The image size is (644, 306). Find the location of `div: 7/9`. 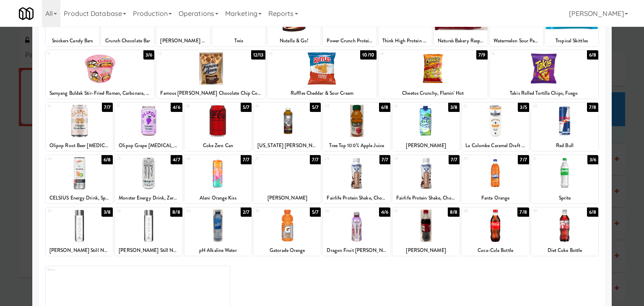

div: 7/9 is located at coordinates (482, 55).